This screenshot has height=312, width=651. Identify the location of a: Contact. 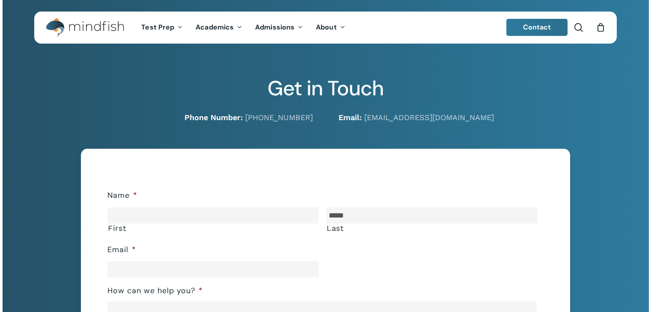
(537, 27).